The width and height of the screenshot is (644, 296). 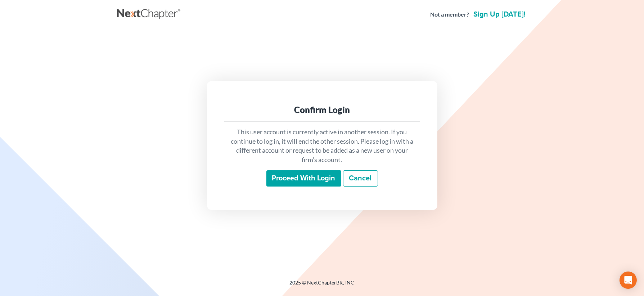 What do you see at coordinates (322, 110) in the screenshot?
I see `div: Confirm Login` at bounding box center [322, 110].